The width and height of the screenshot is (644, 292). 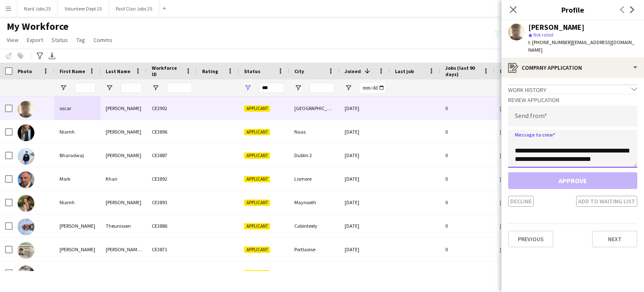 What do you see at coordinates (573, 68) in the screenshot?
I see `div: Company application` at bounding box center [573, 68].